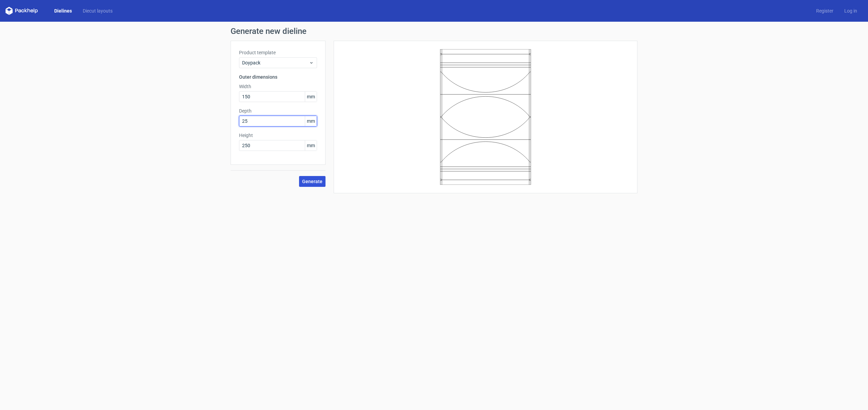  What do you see at coordinates (278, 77) in the screenshot?
I see `h3: Outer dimensions` at bounding box center [278, 77].